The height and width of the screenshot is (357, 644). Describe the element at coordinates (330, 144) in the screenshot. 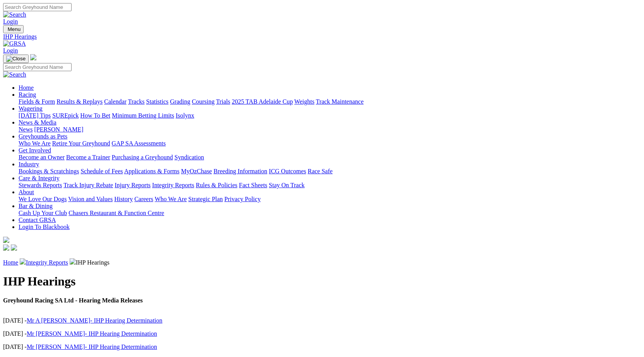

I see `div: Greyhounds as Pets` at that location.